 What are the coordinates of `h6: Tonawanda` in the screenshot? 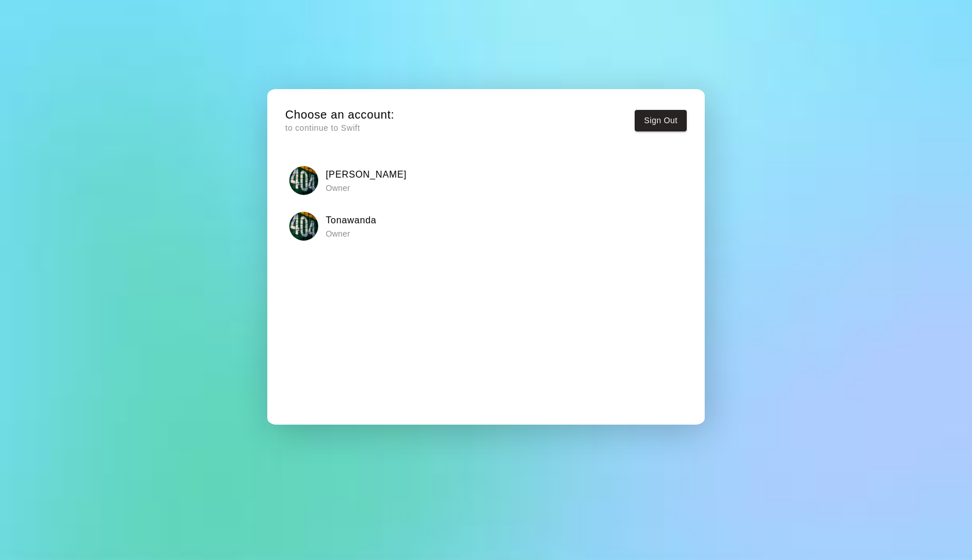 It's located at (351, 220).